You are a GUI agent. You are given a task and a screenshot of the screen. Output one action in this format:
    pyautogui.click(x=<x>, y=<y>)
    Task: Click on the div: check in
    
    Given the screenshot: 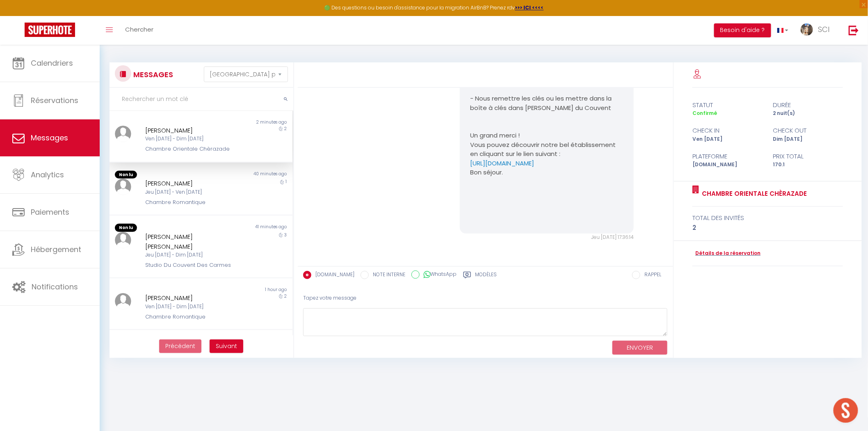 What is the action you would take?
    pyautogui.click(x=727, y=130)
    